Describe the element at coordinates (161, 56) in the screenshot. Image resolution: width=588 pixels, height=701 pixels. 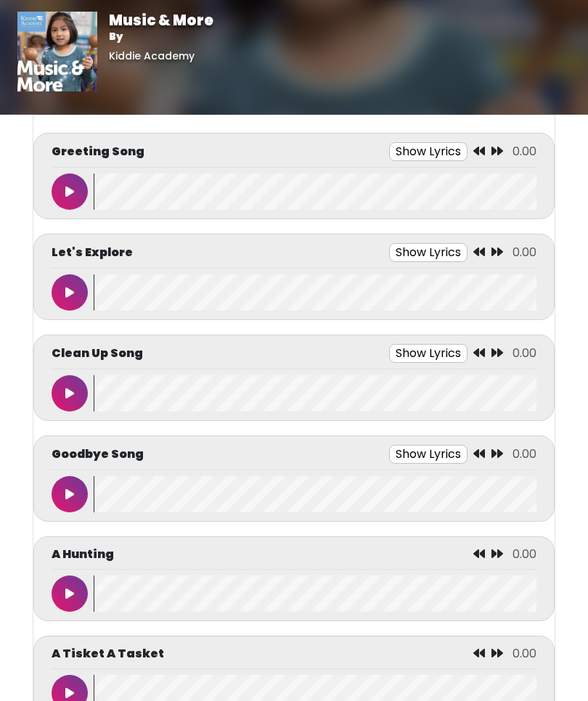
I see `h6: Kiddie Academy` at that location.